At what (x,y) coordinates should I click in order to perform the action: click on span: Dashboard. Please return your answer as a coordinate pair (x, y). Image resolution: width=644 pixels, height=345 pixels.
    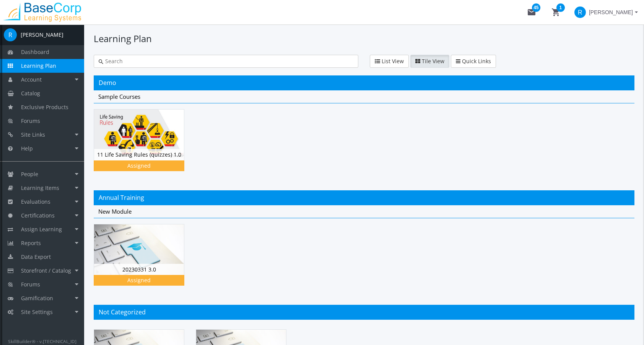
    Looking at the image, I should click on (35, 51).